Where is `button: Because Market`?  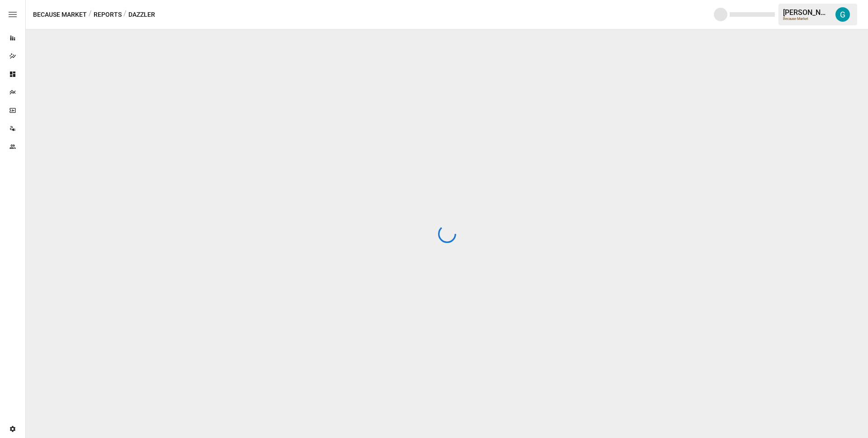 button: Because Market is located at coordinates (60, 15).